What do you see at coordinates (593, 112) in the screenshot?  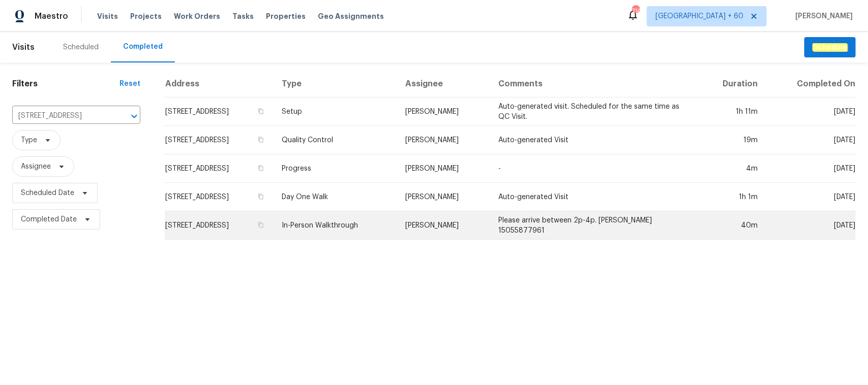 I see `td: Auto-generated visit. Scheduled for the same time as QC Visit.` at bounding box center [593, 112].